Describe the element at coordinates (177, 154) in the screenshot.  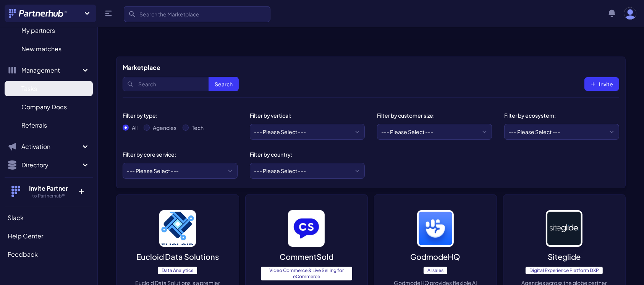
I see `div: Filter by core service:` at that location.